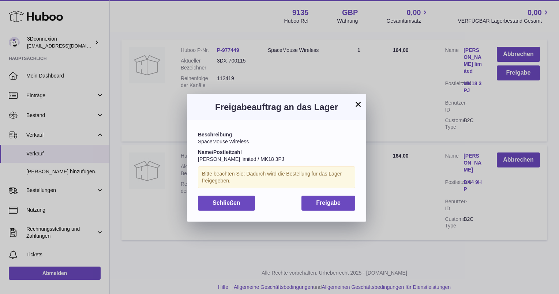  I want to click on span: SpaceMouse Wireless, so click(223, 142).